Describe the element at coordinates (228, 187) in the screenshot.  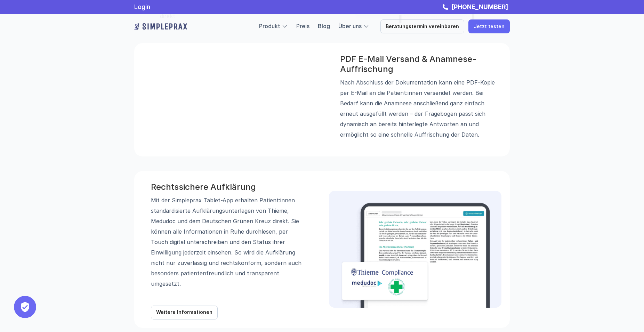
I see `h3: Rechtssichere Aufklärung` at that location.